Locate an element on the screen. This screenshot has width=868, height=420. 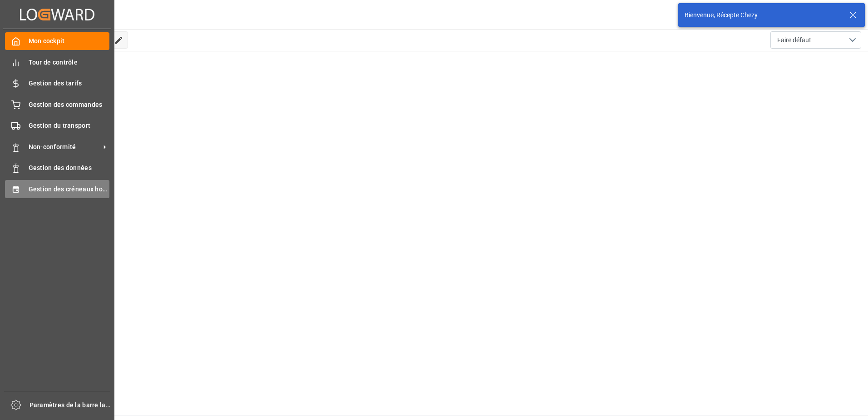
span: Tour de contrôle is located at coordinates (69, 62).